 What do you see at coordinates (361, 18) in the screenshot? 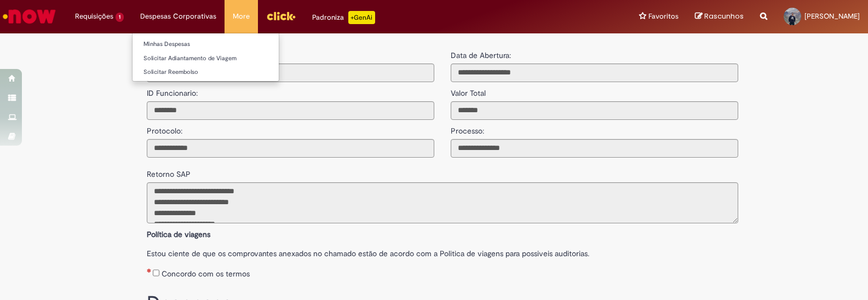
I see `p: +GenAi` at bounding box center [361, 18].